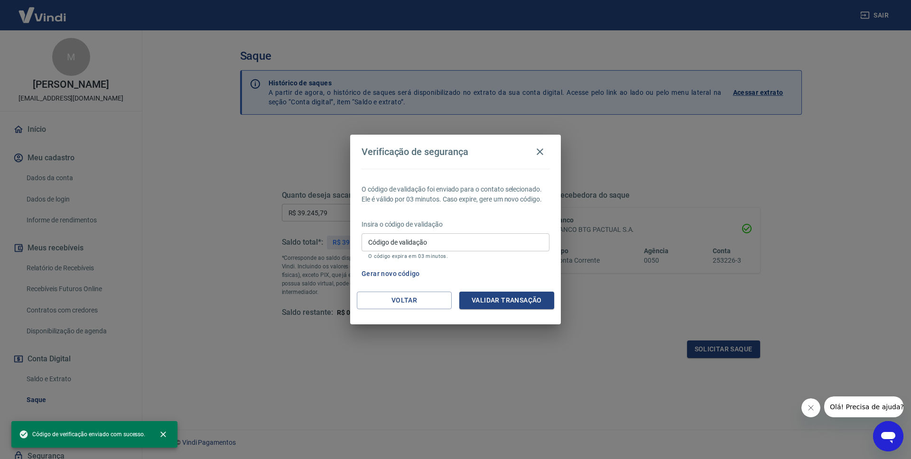 This screenshot has width=911, height=459. I want to click on h4: Verificação de segurança, so click(415, 152).